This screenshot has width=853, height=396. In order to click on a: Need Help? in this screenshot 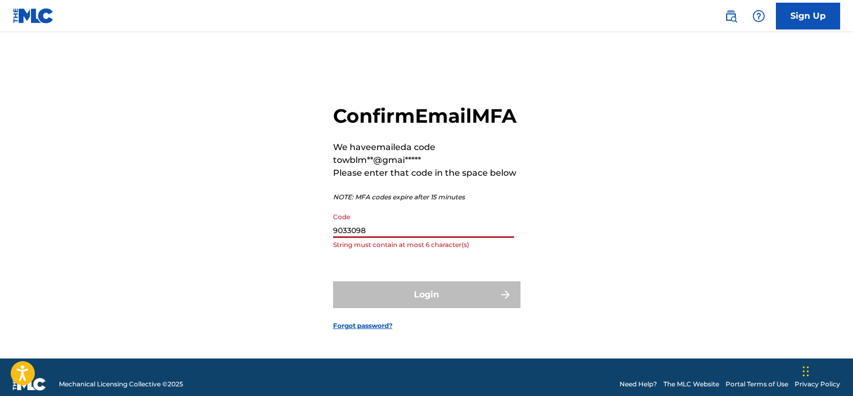, I will do `click(638, 384)`.